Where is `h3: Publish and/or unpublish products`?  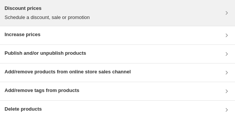
h3: Publish and/or unpublish products is located at coordinates (45, 53).